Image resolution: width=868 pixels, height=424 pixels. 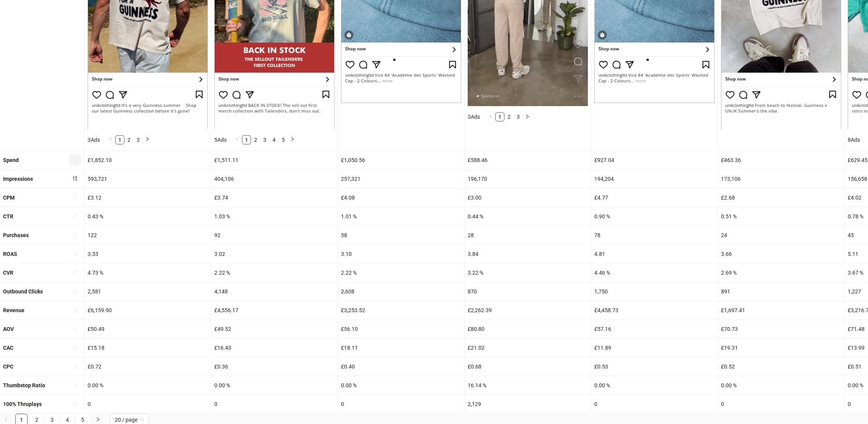 What do you see at coordinates (148, 235) in the screenshot?
I see `div: 122` at bounding box center [148, 235].